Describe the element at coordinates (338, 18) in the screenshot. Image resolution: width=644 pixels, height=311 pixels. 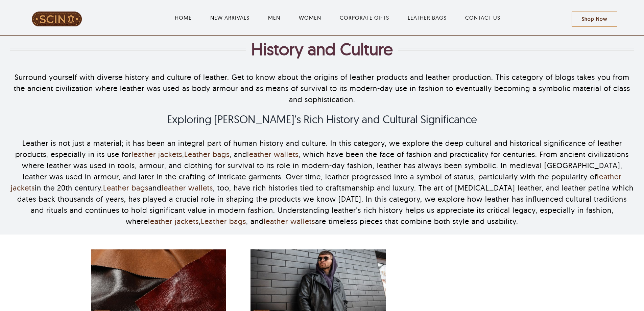
I see `nav: Main Menu` at that location.